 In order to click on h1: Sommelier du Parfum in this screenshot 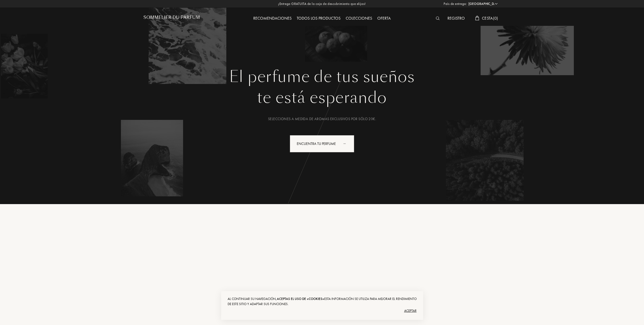, I will do `click(172, 17)`.